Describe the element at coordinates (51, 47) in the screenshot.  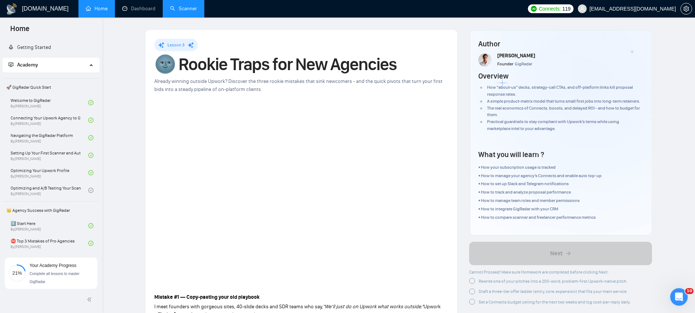
I see `li: Getting Started` at that location.